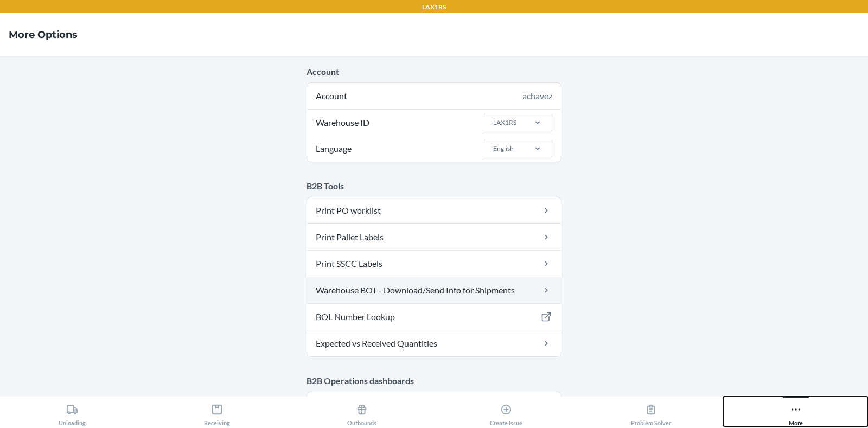 This screenshot has height=428, width=868. What do you see at coordinates (434, 7) in the screenshot?
I see `p: LAX1RS` at bounding box center [434, 7].